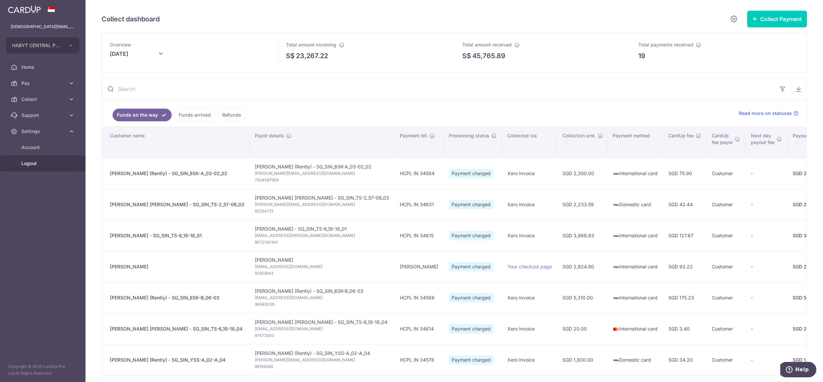 The image size is (823, 382). I want to click on th: Payment ref., so click(419, 142).